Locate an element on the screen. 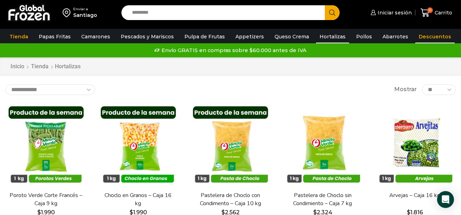 The image size is (461, 215). a: Abarrotes is located at coordinates (396, 37).